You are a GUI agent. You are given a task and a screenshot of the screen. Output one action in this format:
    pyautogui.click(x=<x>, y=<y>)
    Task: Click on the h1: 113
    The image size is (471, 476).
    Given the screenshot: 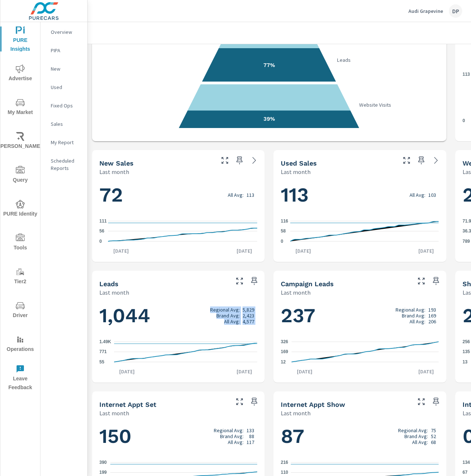 What is the action you would take?
    pyautogui.click(x=360, y=195)
    